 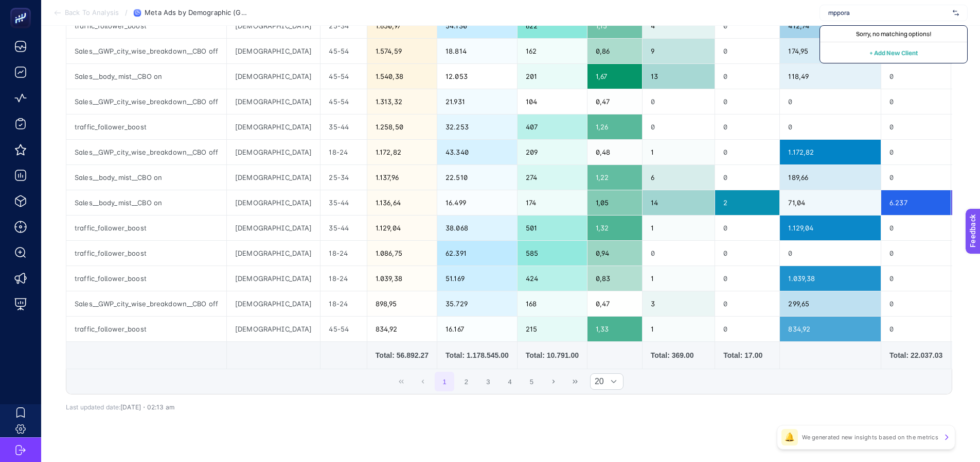 I want to click on div: 51.169, so click(x=477, y=278).